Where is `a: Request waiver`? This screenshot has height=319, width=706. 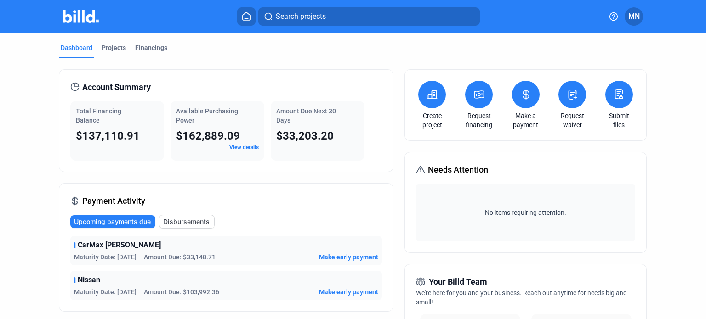 a: Request waiver is located at coordinates (572, 120).